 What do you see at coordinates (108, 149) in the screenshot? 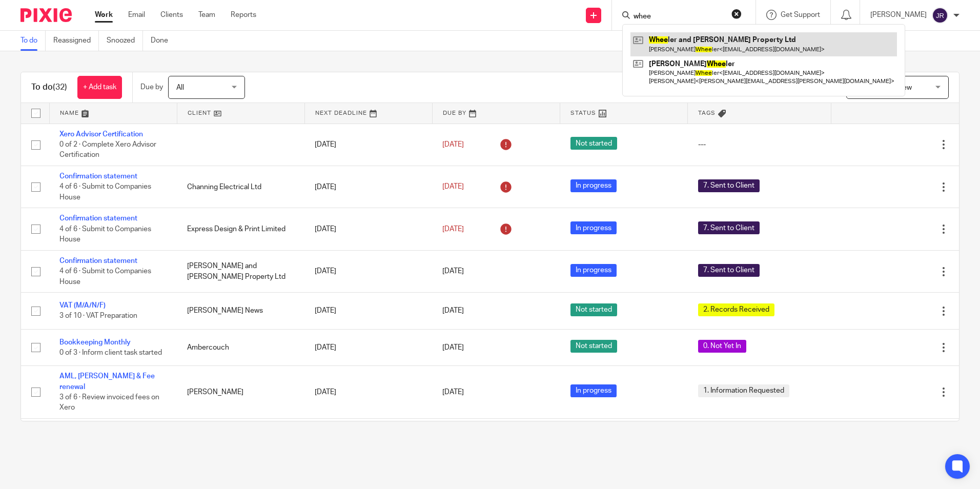
I see `span: 0 of 2 · Complete Xero Advisor Certification` at bounding box center [108, 149].